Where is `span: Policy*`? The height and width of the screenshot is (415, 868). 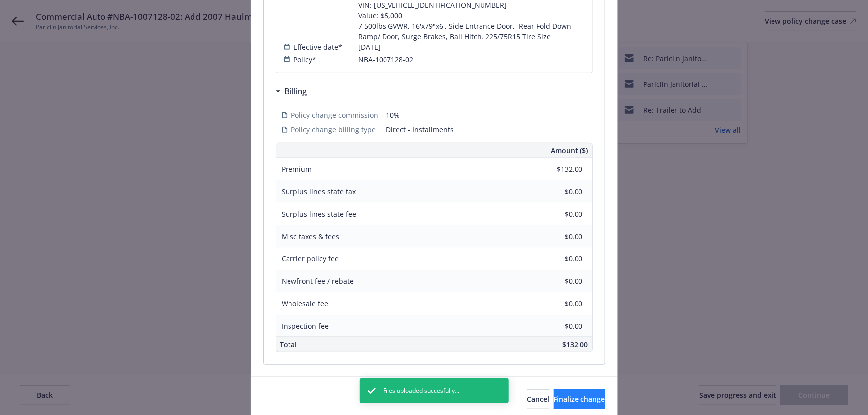
span: Policy* is located at coordinates (306, 59).